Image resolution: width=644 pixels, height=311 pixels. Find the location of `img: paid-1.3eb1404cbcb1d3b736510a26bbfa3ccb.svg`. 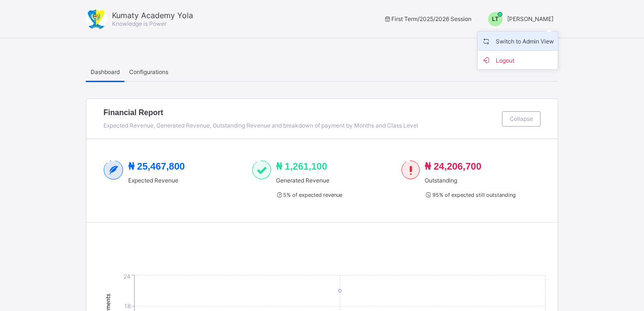

img: paid-1.3eb1404cbcb1d3b736510a26bbfa3ccb.svg is located at coordinates (261, 170).